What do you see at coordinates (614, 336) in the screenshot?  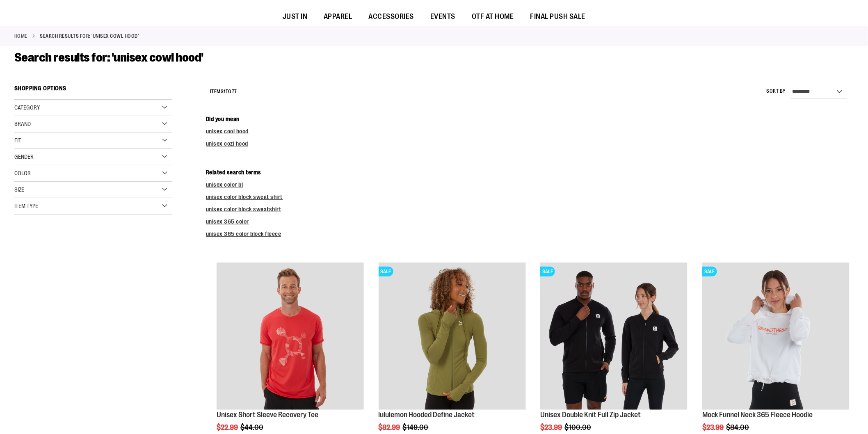 I see `img: Product image for Unisex Double Knit Full Zip Jacket` at bounding box center [614, 336].